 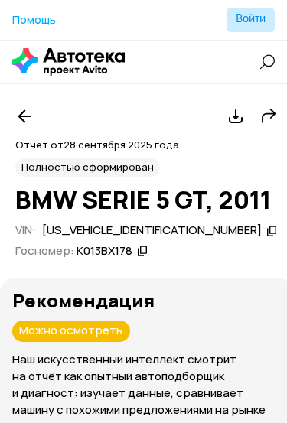 What do you see at coordinates (71, 331) in the screenshot?
I see `div: Можно осмотреть` at bounding box center [71, 331].